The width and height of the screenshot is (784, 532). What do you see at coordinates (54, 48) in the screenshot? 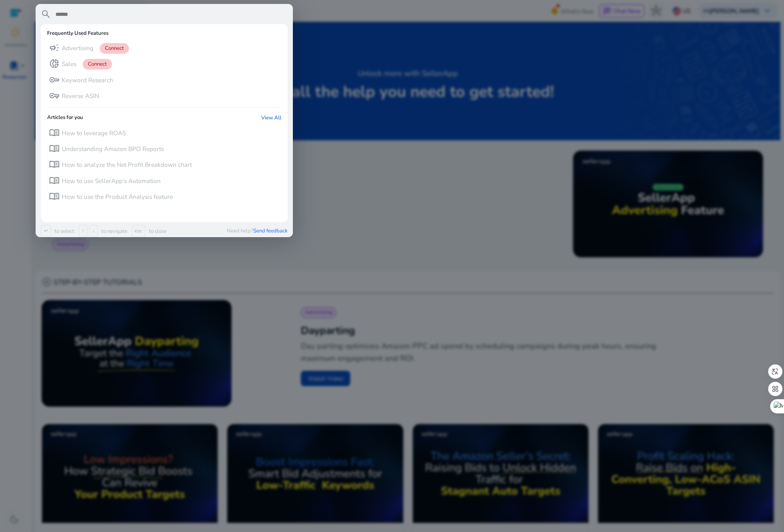
I see `span: campaign` at bounding box center [54, 48].